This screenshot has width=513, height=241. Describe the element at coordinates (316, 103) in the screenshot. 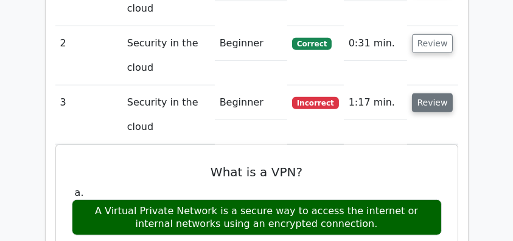

I see `span: Incorrect` at that location.